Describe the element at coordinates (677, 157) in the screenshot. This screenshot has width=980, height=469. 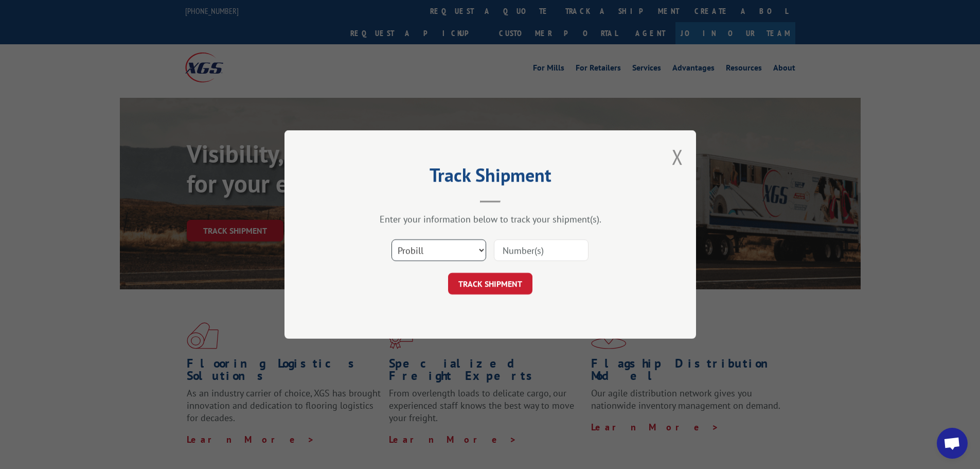
I see `button: Close modal` at that location.